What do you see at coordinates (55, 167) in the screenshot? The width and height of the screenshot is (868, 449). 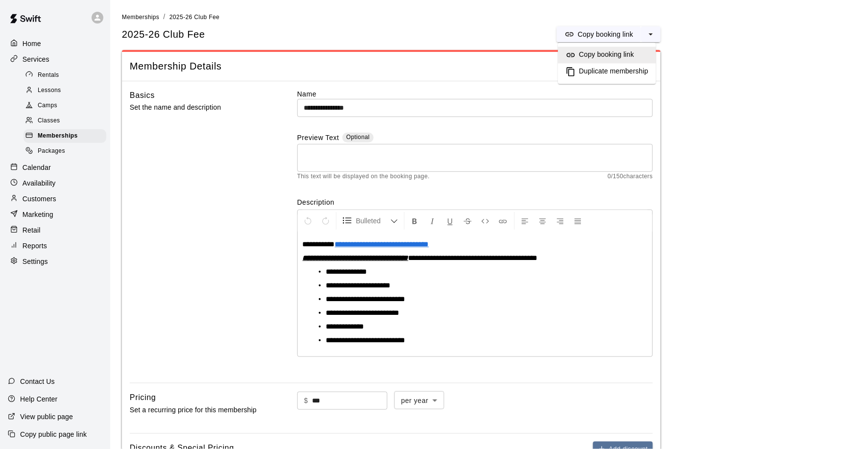 I see `a: Calendar` at bounding box center [55, 167].